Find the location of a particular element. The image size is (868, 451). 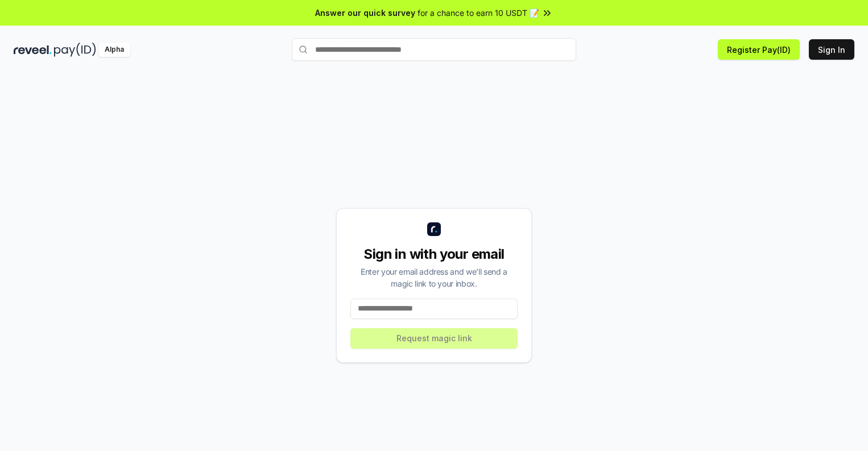

div: Enter your email address and we’ll send a magic link to your inbox. is located at coordinates (434, 278).